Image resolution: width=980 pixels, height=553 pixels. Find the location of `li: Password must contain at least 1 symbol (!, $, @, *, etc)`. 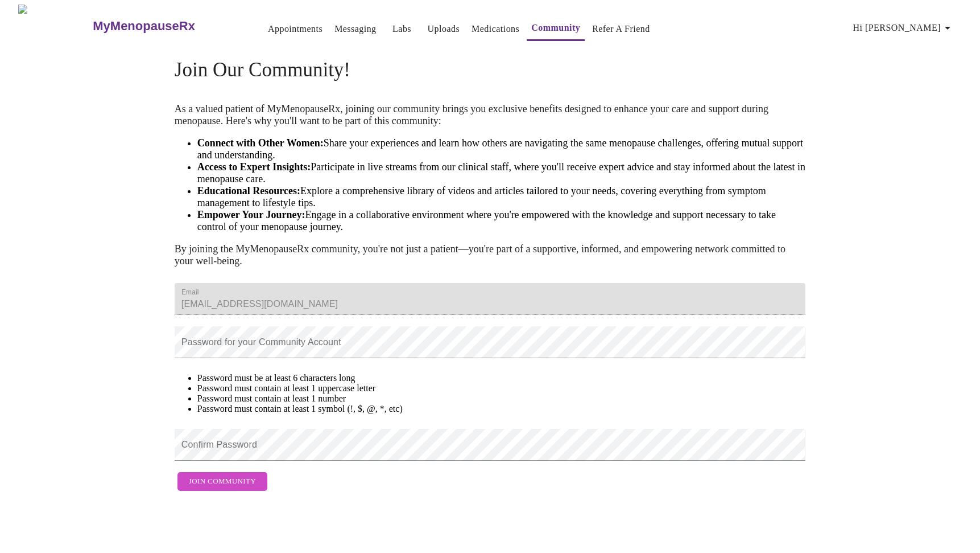

li: Password must contain at least 1 symbol (!, $, @, *, etc) is located at coordinates (501, 409).